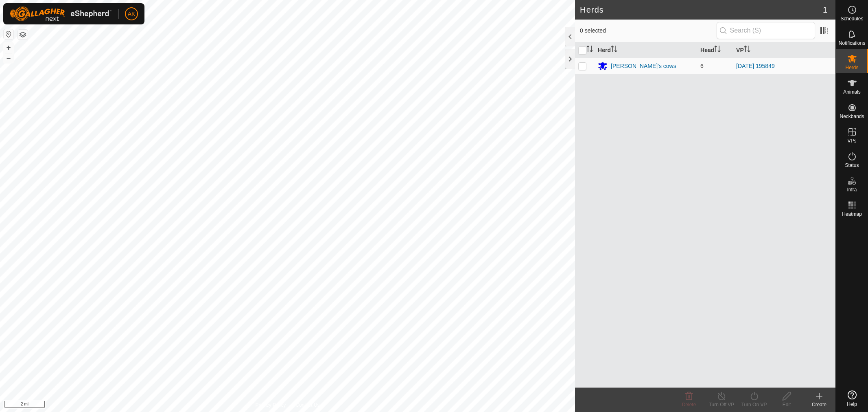 This screenshot has height=412, width=868. Describe the element at coordinates (852, 404) in the screenshot. I see `span: Help` at that location.